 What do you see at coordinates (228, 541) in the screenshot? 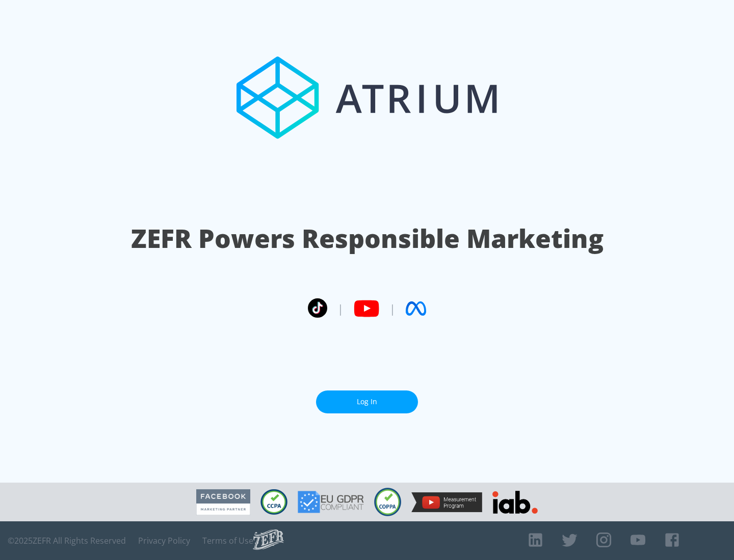
I see `a: Terms of Use` at bounding box center [228, 541].